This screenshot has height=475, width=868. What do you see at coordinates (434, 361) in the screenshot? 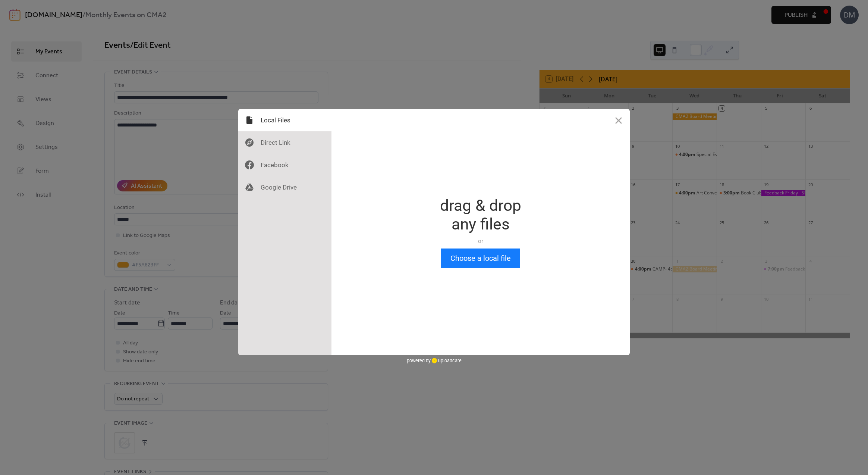
I see `div: powered by` at bounding box center [434, 361].